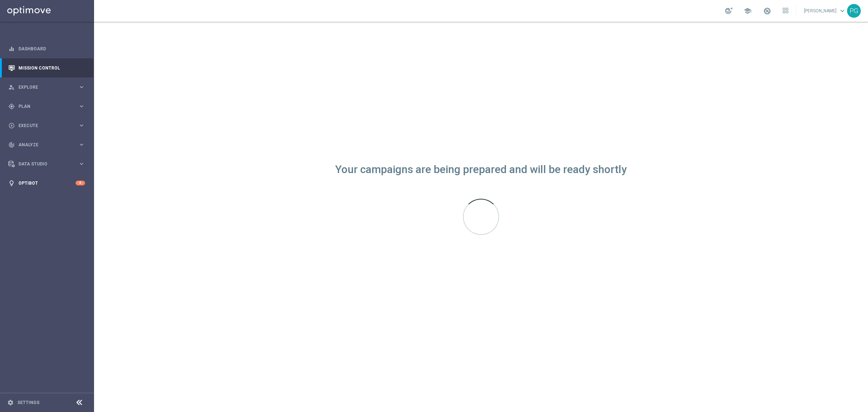 Image resolution: width=868 pixels, height=412 pixels. Describe the element at coordinates (47, 183) in the screenshot. I see `a: Optibot` at that location.